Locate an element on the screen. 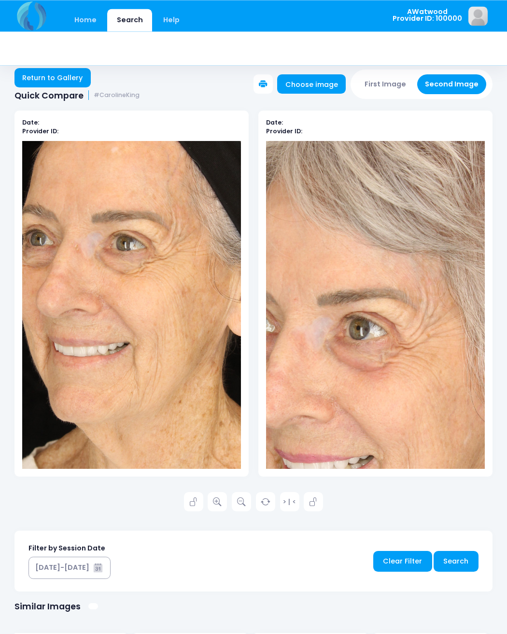 The height and width of the screenshot is (634, 507). h1: Similar Images is located at coordinates (47, 606).